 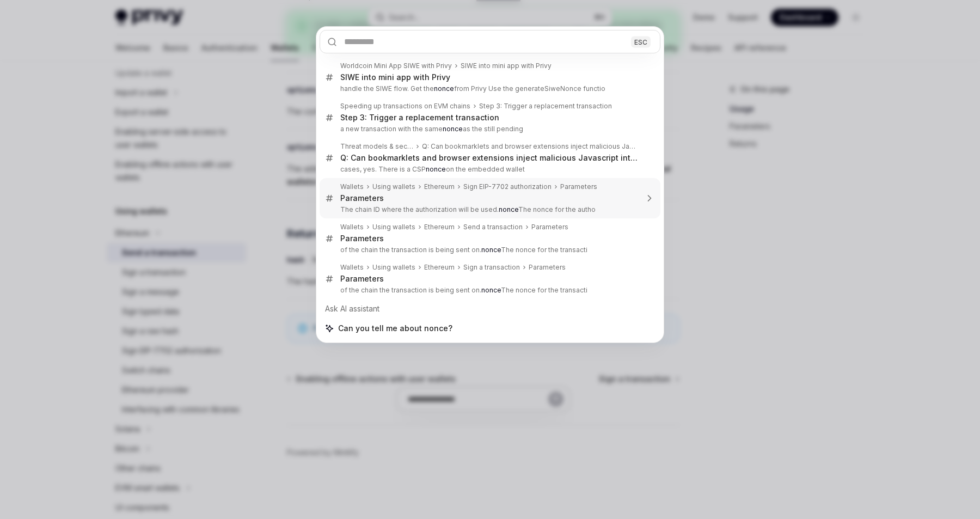 What do you see at coordinates (641, 41) in the screenshot?
I see `div: ESC` at bounding box center [641, 41].